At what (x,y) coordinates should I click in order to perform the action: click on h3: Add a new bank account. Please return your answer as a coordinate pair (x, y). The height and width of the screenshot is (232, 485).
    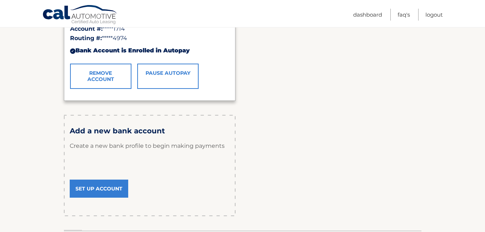
    Looking at the image, I should click on (149, 131).